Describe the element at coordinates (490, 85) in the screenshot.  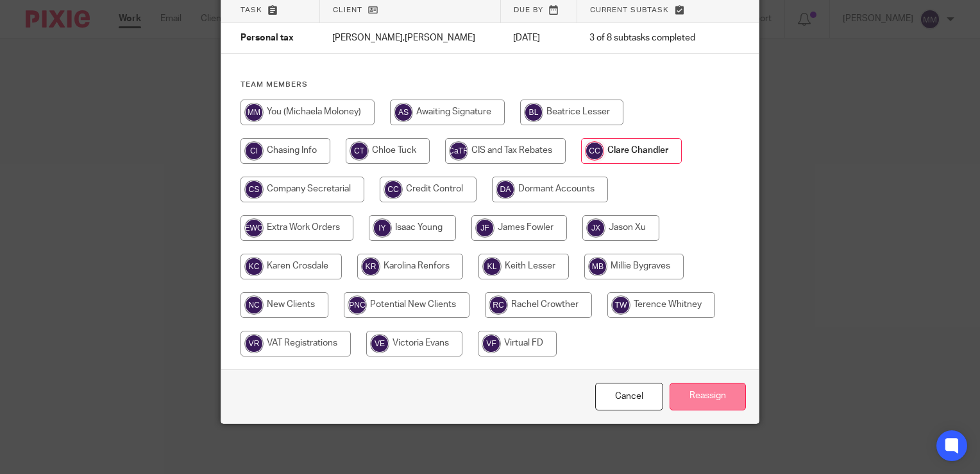
I see `h4: Team members` at that location.